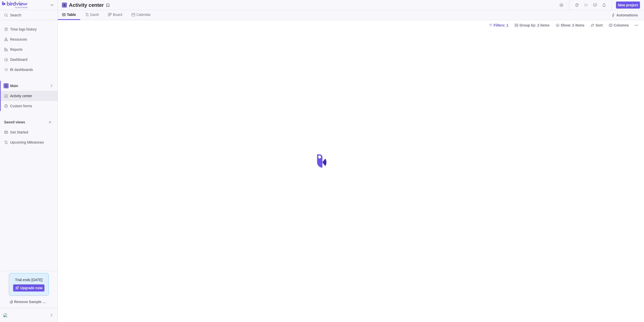  What do you see at coordinates (636, 25) in the screenshot?
I see `span: More actions` at bounding box center [636, 25].